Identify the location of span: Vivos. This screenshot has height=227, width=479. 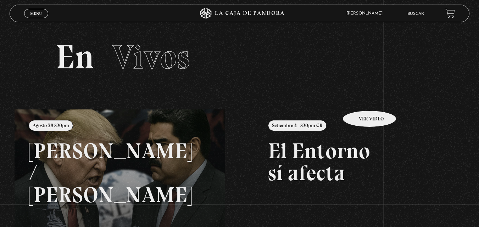
(151, 57).